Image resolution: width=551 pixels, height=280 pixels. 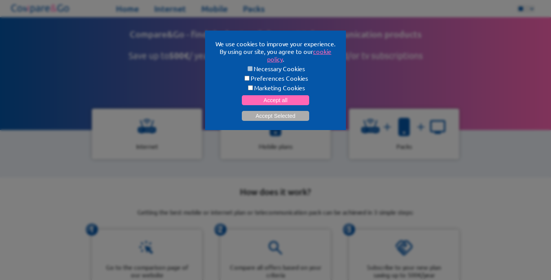 What do you see at coordinates (276, 51) in the screenshot?
I see `p: We use cookies to improve your experience. By using our site, you agree to our .` at bounding box center [276, 51].